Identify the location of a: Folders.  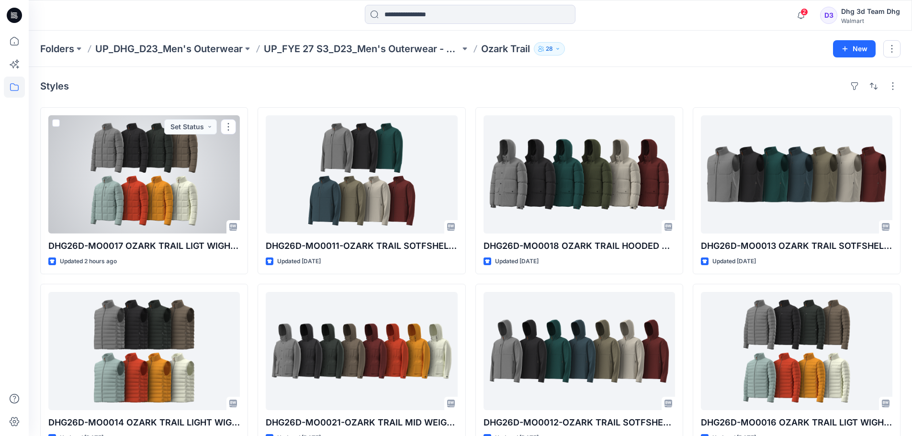
(57, 49).